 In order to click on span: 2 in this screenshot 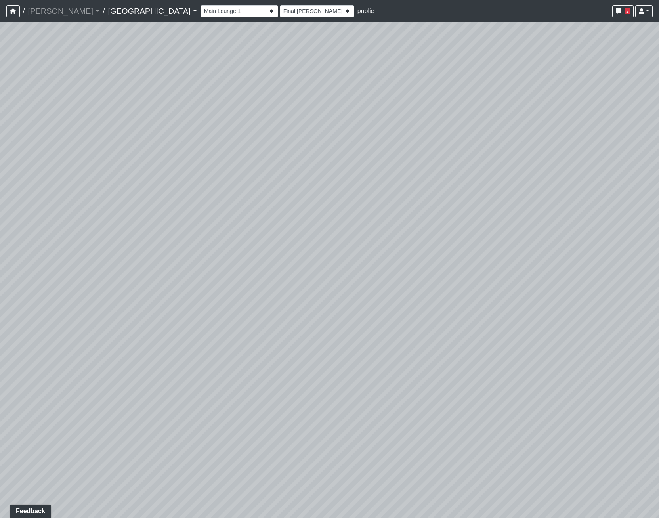, I will do `click(628, 11)`.